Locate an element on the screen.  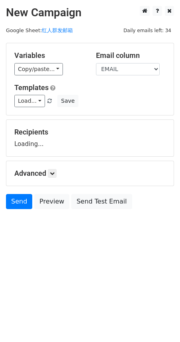
a: Send is located at coordinates (19, 202).